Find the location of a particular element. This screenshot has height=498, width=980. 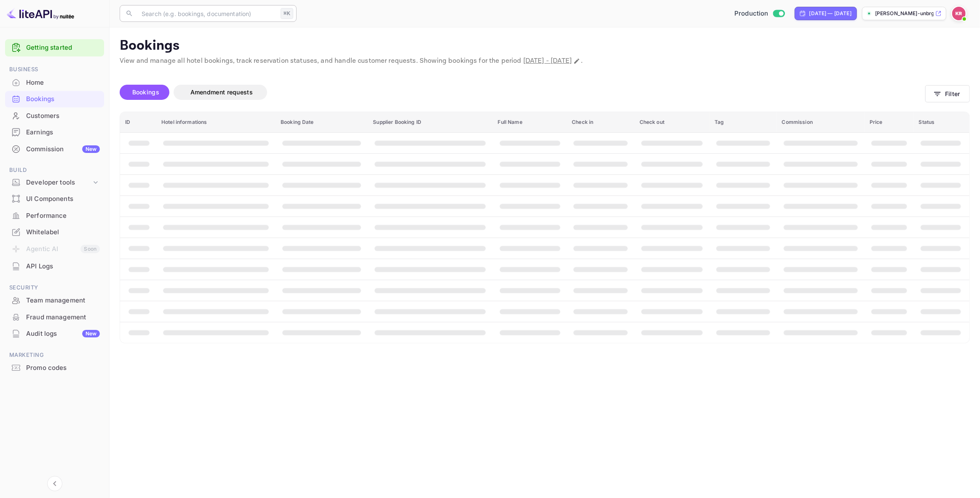

a: CommissionNew is located at coordinates (55, 149).